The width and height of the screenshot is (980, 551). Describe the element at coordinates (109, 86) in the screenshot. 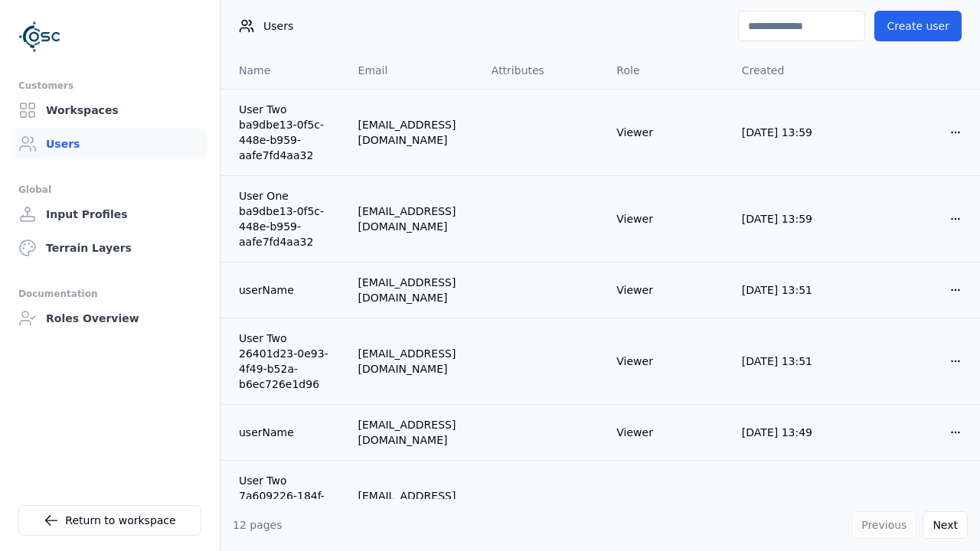

I see `div: Customers` at that location.